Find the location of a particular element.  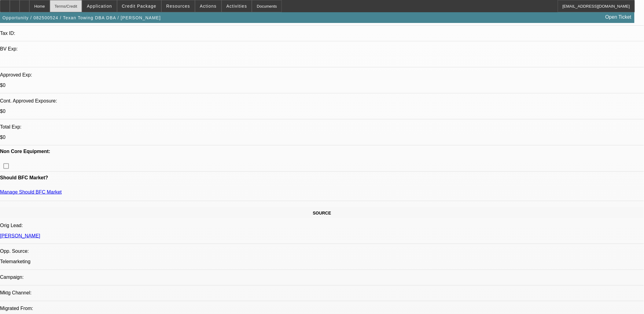

button: Credit Package is located at coordinates (139, 6).